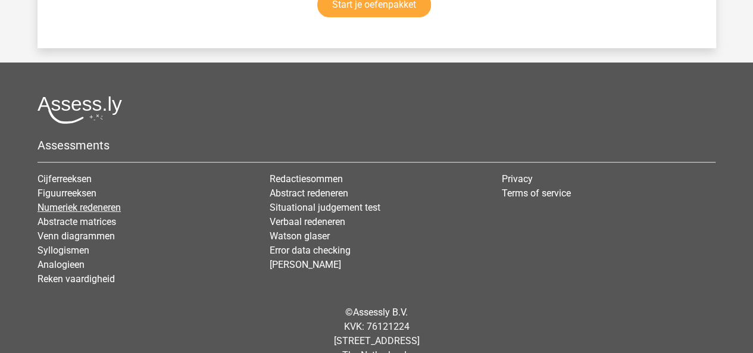  Describe the element at coordinates (307, 222) in the screenshot. I see `a: Verbaal redeneren` at that location.